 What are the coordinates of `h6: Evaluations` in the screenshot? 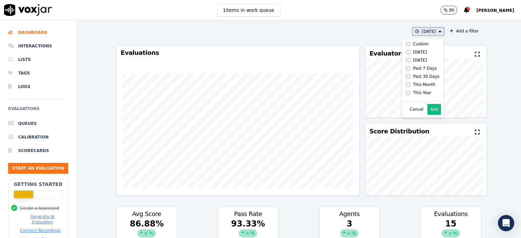 It's located at (38, 111).